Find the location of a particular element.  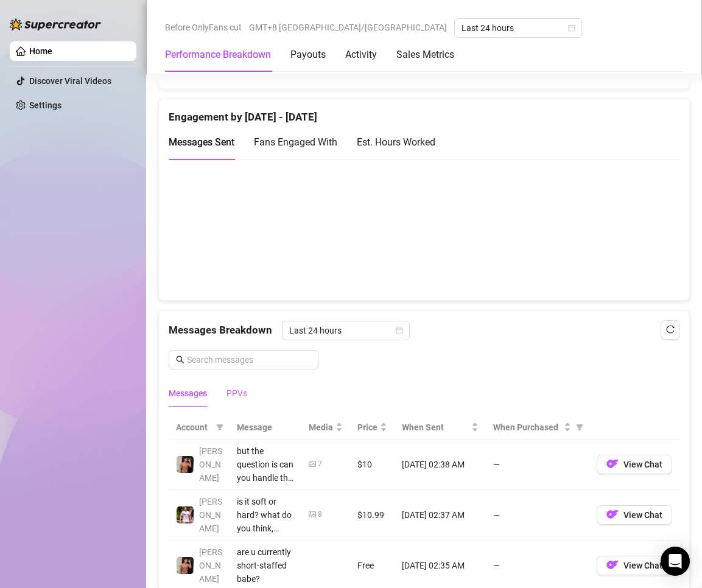

div: Messages Breakdown is located at coordinates (424, 330).